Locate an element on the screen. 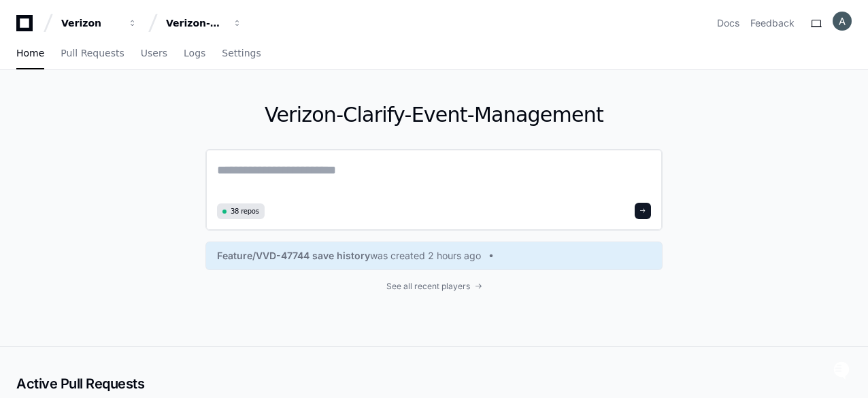 The width and height of the screenshot is (868, 398). a: Docs is located at coordinates (728, 23).